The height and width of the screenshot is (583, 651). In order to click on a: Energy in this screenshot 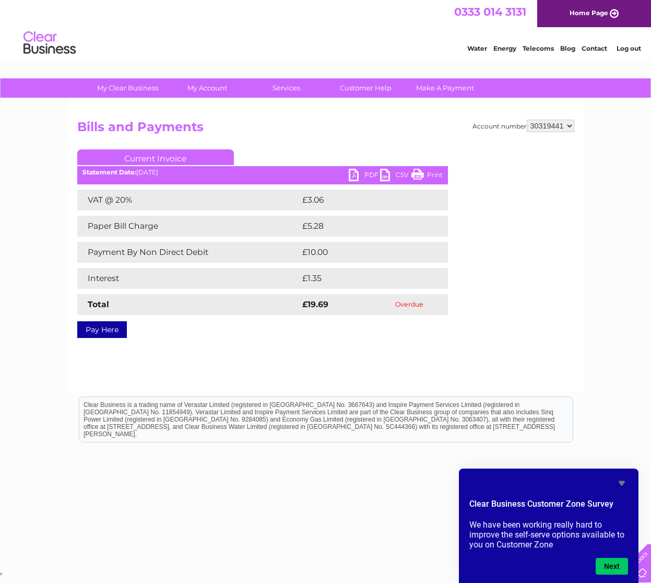, I will do `click(505, 48)`.